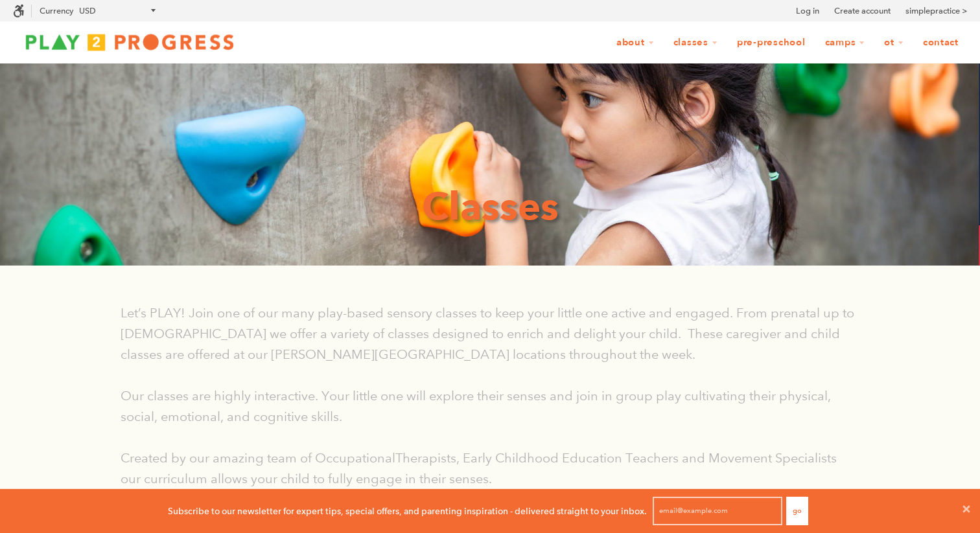 The image size is (980, 533). Describe the element at coordinates (940, 42) in the screenshot. I see `a: Contact` at that location.